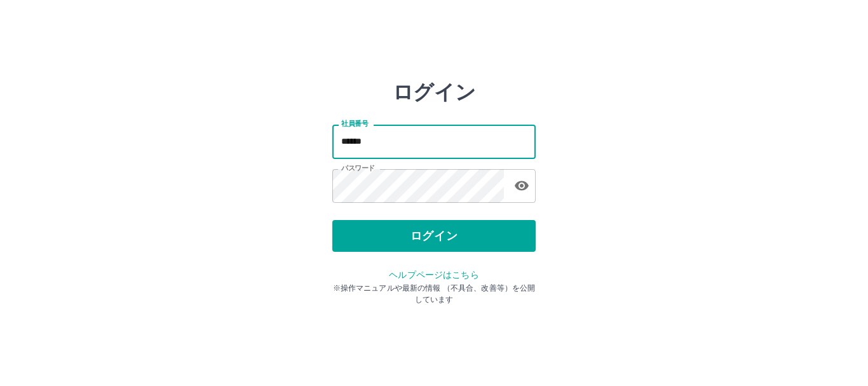 The height and width of the screenshot is (386, 868). Describe the element at coordinates (434, 92) in the screenshot. I see `h2: ログイン` at that location.